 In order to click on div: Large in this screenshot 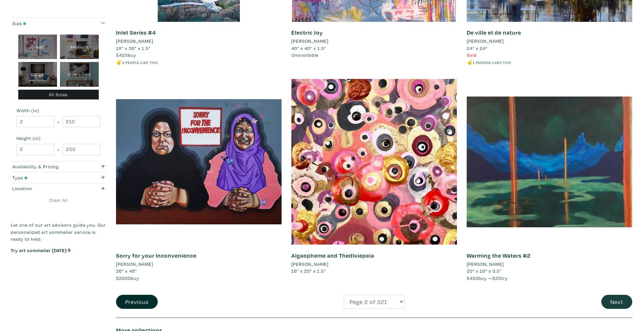, I will do `click(38, 74)`.